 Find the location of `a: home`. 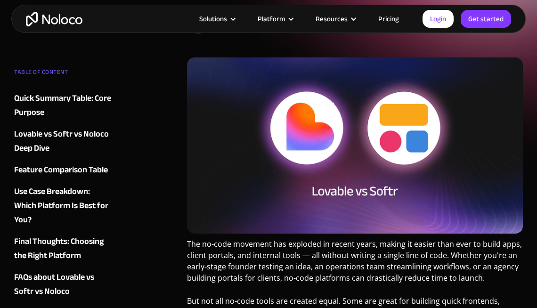

a: home is located at coordinates (54, 19).